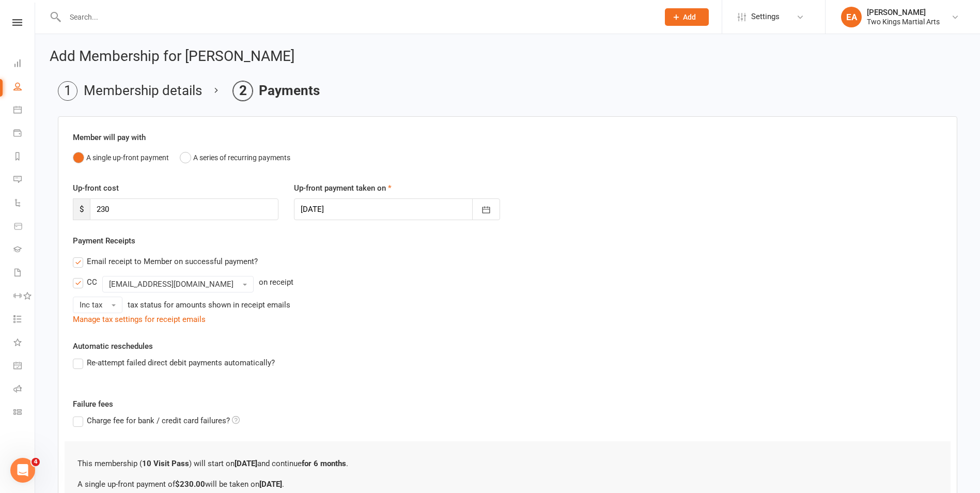  What do you see at coordinates (689, 17) in the screenshot?
I see `span: Add` at bounding box center [689, 17].